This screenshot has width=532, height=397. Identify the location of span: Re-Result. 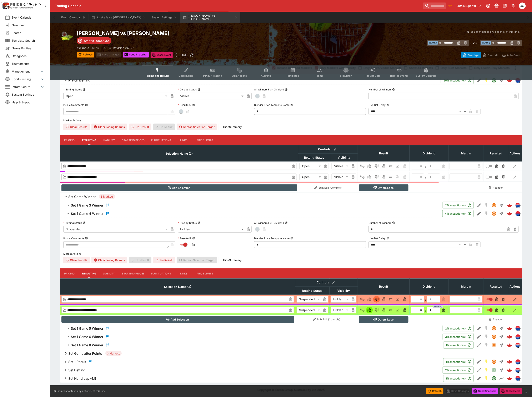
(164, 127).